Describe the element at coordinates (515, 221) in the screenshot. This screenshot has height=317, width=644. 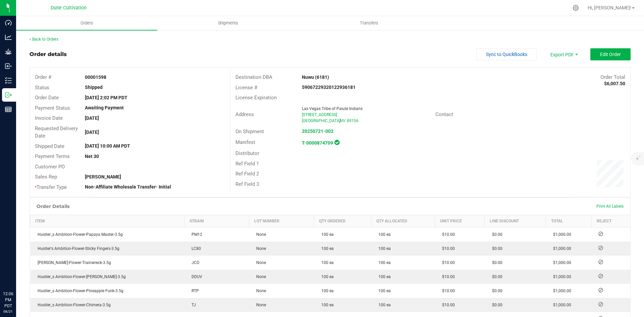
I see `th: Line Discount` at that location.